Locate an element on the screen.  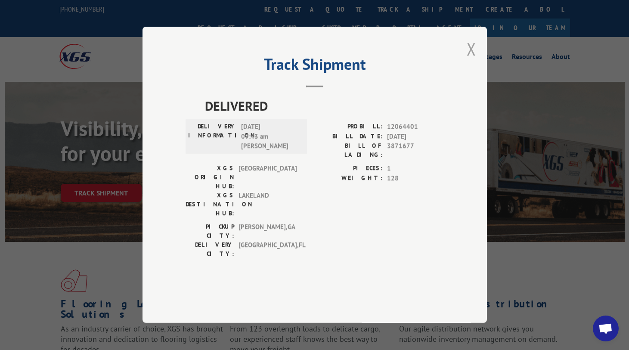
label: BILL OF LADING: is located at coordinates (349, 151).